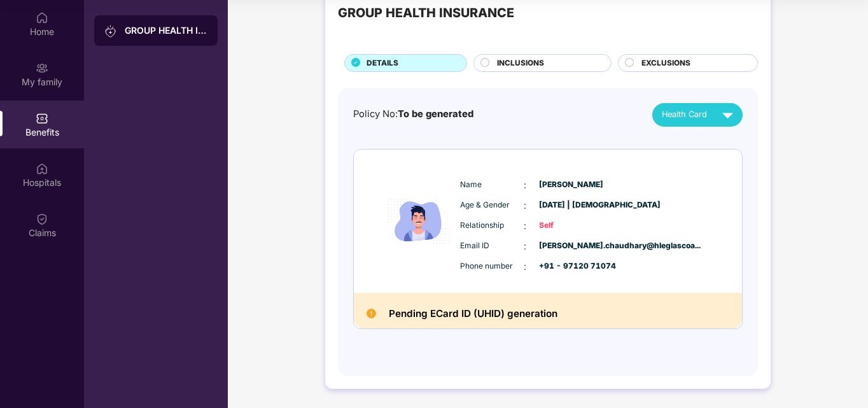 The image size is (868, 408). Describe the element at coordinates (473, 314) in the screenshot. I see `h2: Pending ECard ID (UHID) generation` at that location.